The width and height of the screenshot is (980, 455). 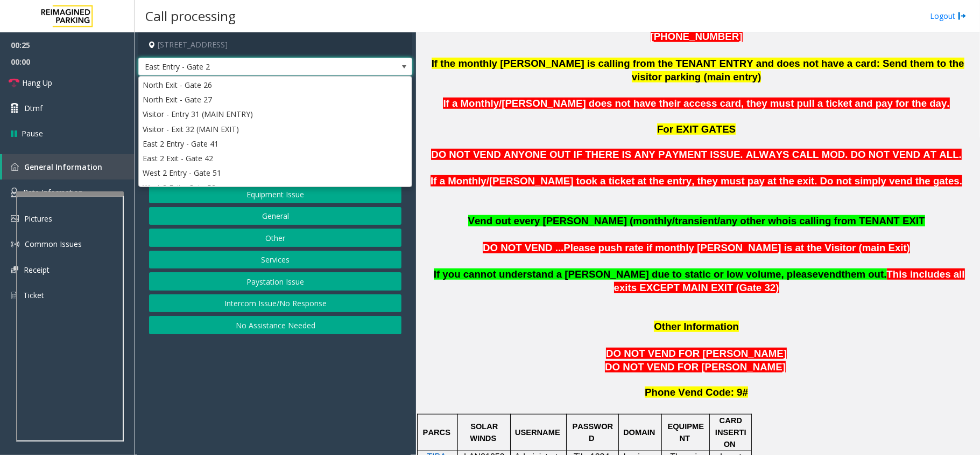 What do you see at coordinates (436, 432) in the screenshot?
I see `span: PARCS` at bounding box center [436, 432].